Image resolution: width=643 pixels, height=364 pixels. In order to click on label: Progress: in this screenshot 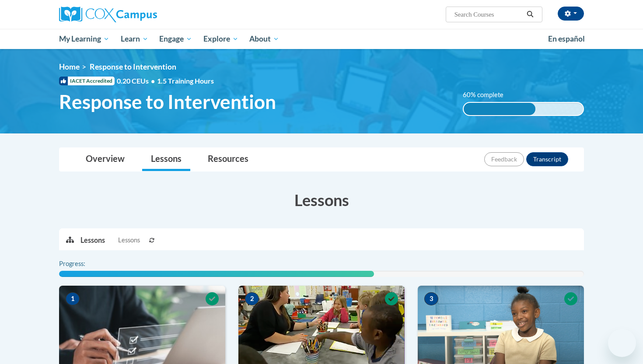, I will do `click(84, 264)`.